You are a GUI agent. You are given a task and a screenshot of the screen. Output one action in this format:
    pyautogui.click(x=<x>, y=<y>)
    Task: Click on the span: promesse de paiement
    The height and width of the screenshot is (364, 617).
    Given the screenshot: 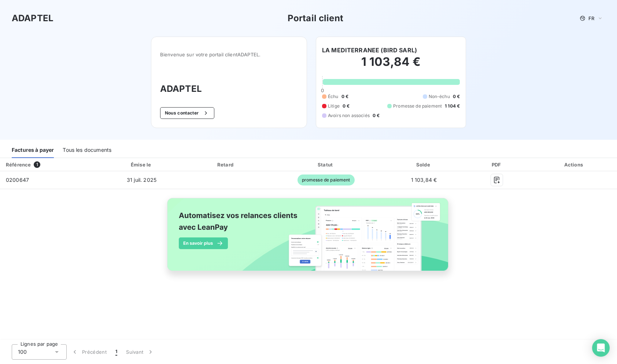 What is the action you would take?
    pyautogui.click(x=326, y=180)
    